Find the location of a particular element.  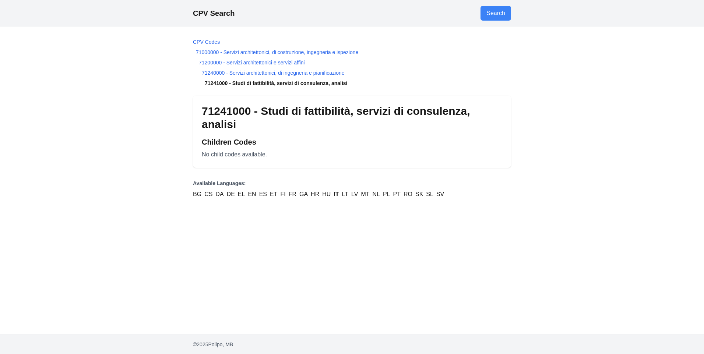

a: 71240000 - Servizi architettonici, di ingegneria e pianificazione is located at coordinates (273, 73).